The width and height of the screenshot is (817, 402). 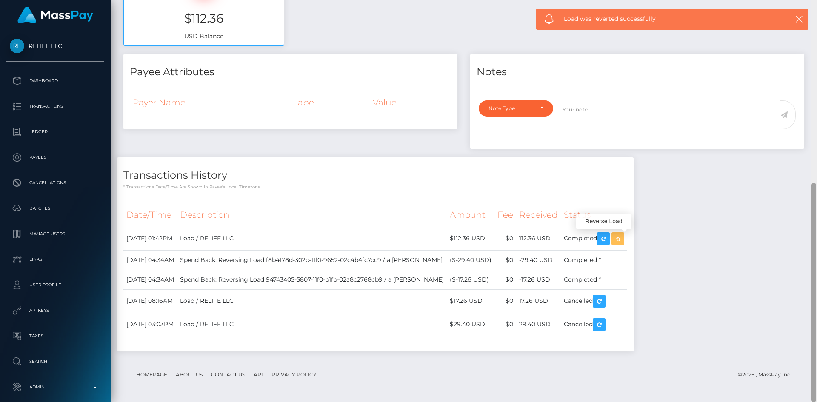 What do you see at coordinates (637, 72) in the screenshot?
I see `h4: Notes` at bounding box center [637, 72].